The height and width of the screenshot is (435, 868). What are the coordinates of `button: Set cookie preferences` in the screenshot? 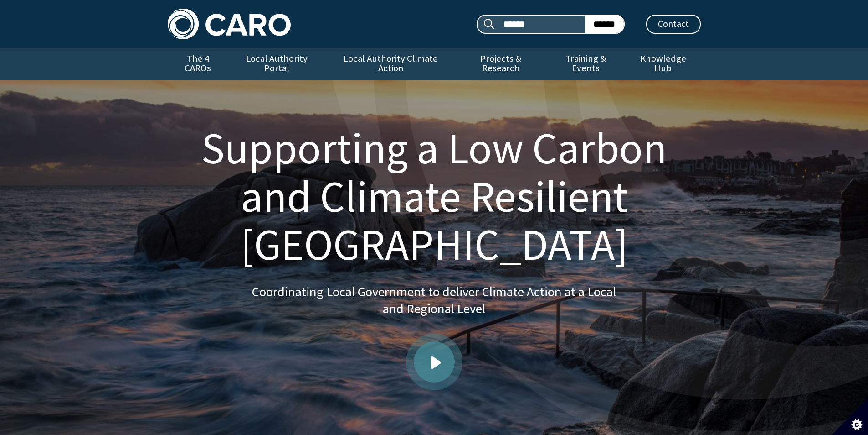 It's located at (850, 416).